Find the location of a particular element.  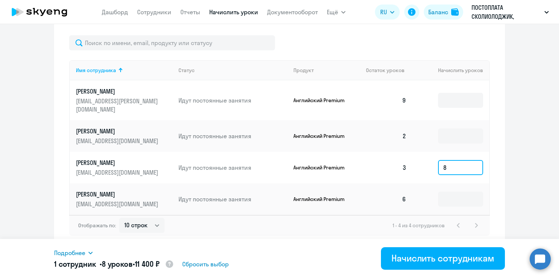

p: ПОСТОПЛАТА СКОЛИОЛОДЖИК, СКОЛИОЛОДЖИК.РУ, ООО is located at coordinates (507, 12).